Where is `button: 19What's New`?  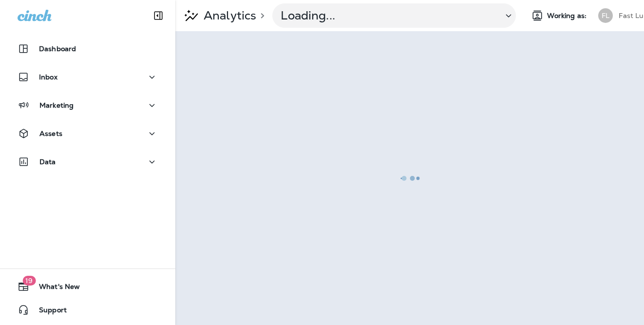 button: 19What's New is located at coordinates (88, 286).